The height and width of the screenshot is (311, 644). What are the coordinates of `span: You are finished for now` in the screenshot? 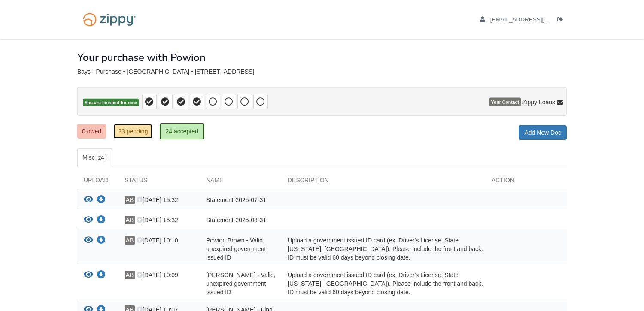 It's located at (111, 102).